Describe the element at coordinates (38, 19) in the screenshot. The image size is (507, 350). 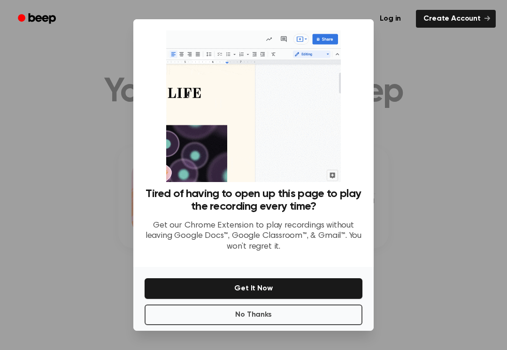
I see `a: Beep` at that location.